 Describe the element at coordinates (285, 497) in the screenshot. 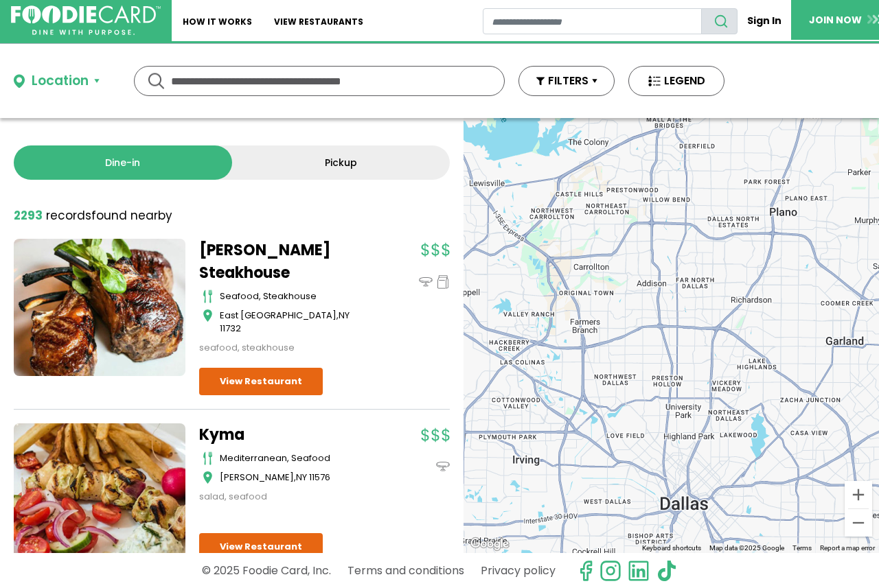

I see `div: salad, seafood` at that location.